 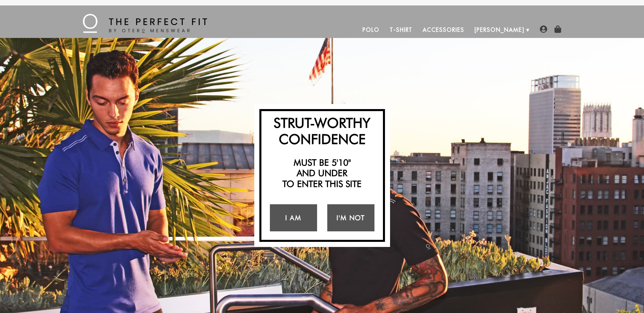 I want to click on img: user-account-icon.png, so click(x=543, y=29).